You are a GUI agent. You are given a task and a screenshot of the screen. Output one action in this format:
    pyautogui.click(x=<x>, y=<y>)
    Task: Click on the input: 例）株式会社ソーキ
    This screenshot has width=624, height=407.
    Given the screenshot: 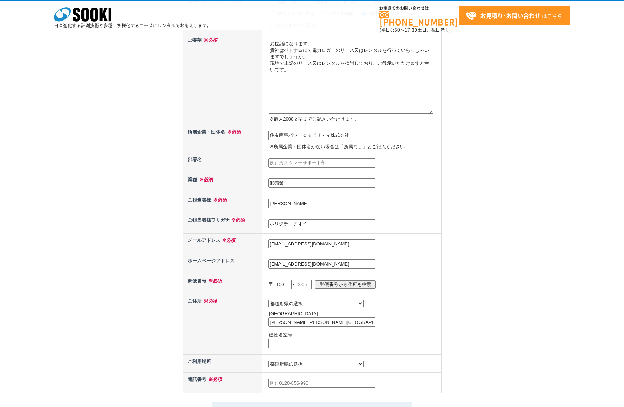 What is the action you would take?
    pyautogui.click(x=322, y=135)
    